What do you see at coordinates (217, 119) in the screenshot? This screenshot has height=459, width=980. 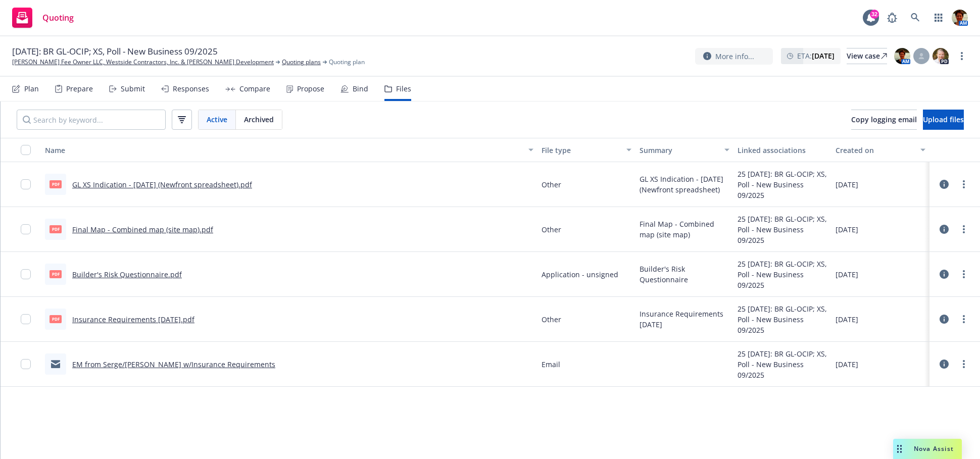 I see `span: Active` at bounding box center [217, 119].